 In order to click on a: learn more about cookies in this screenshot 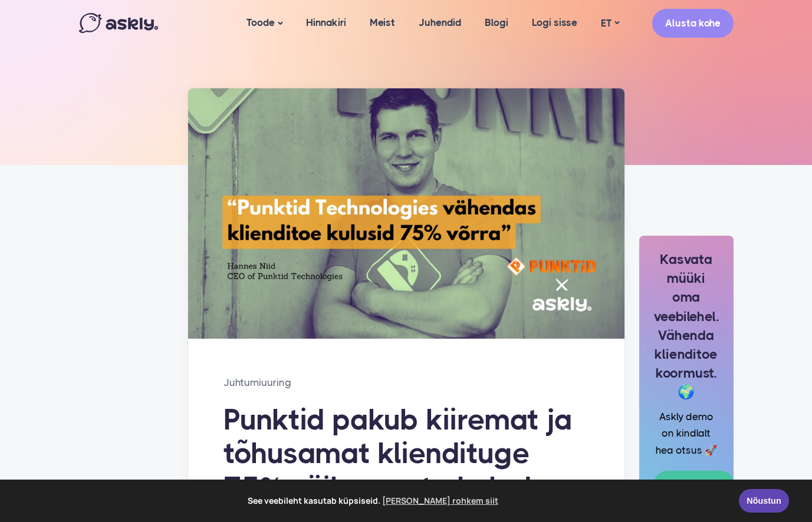, I will do `click(440, 501)`.